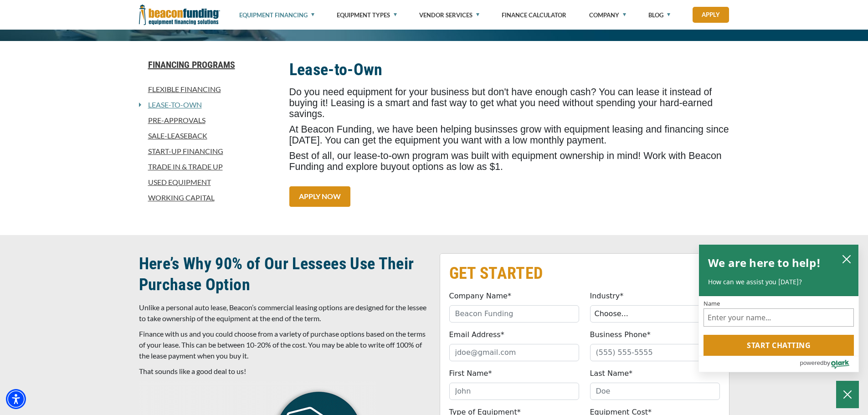 Image resolution: width=868 pixels, height=415 pixels. Describe the element at coordinates (779, 318) in the screenshot. I see `input: Name` at that location.